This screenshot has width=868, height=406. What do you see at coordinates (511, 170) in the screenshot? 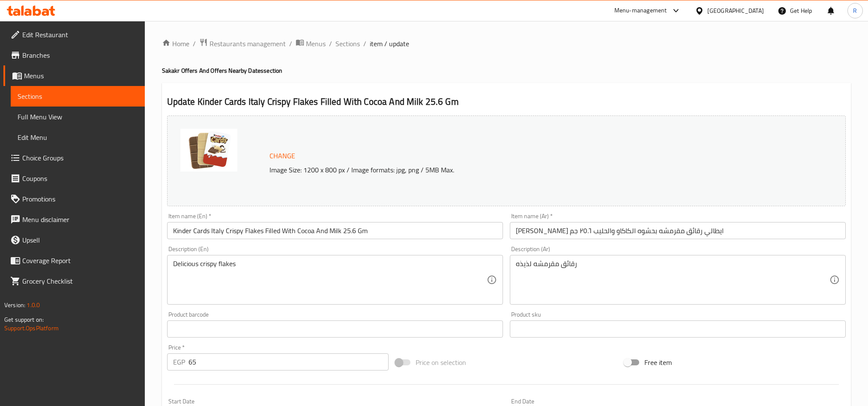
I see `p: Image Size: 1200 x 800 px / Image formats: jpg, png / 5MB Max.` at bounding box center [511, 170].